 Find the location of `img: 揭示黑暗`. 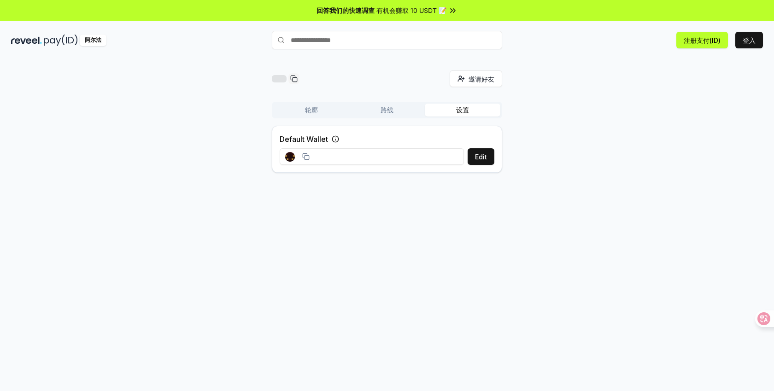

img: 揭示黑暗 is located at coordinates (26, 40).